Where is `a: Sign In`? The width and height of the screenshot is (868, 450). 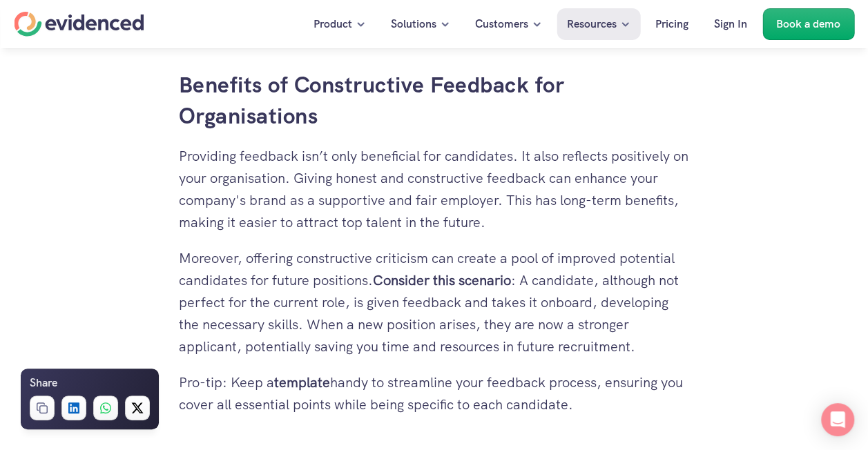 a: Sign In is located at coordinates (731, 24).